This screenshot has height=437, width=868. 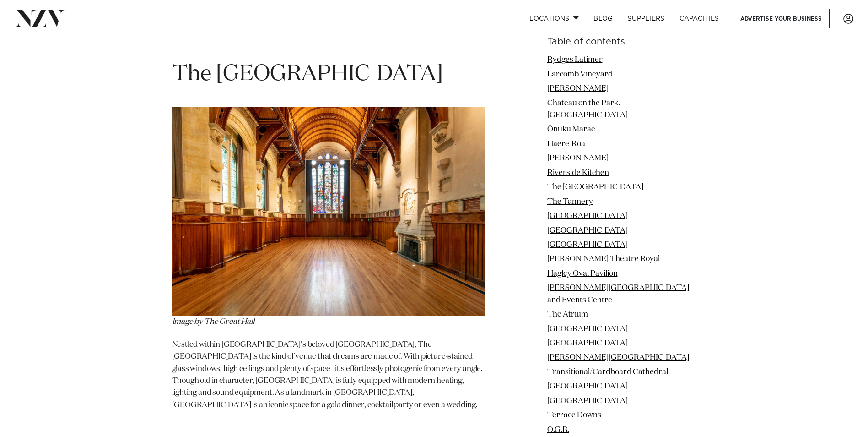 What do you see at coordinates (40, 18) in the screenshot?
I see `img: nzv-logo.png` at bounding box center [40, 18].